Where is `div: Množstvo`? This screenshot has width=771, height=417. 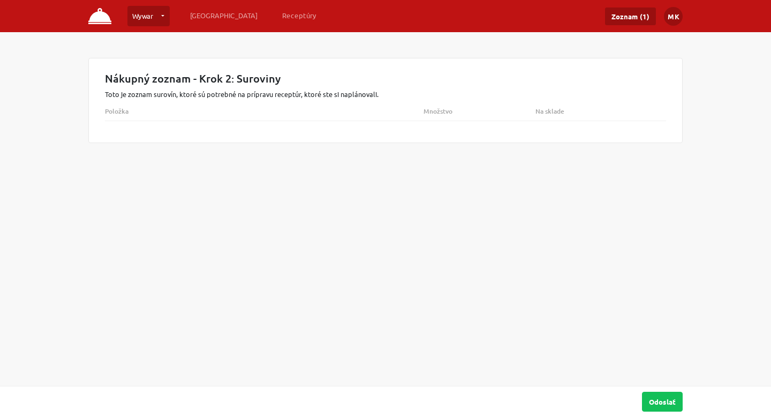 div: Množstvo is located at coordinates (480, 111).